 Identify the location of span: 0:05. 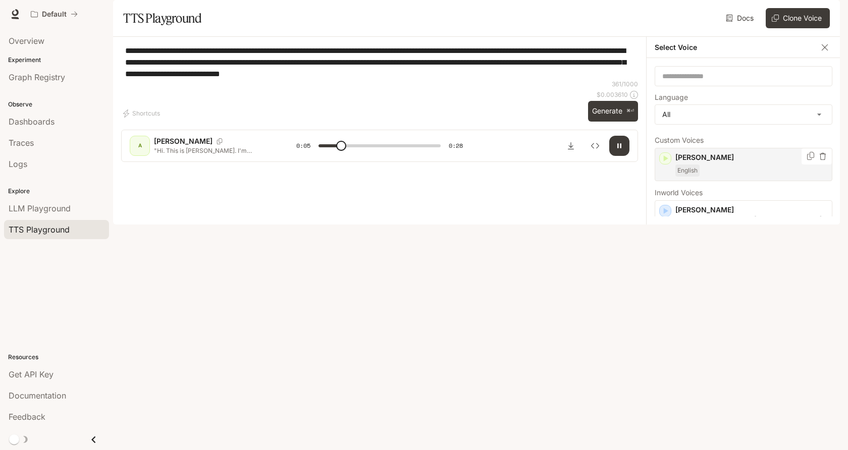
(303, 146).